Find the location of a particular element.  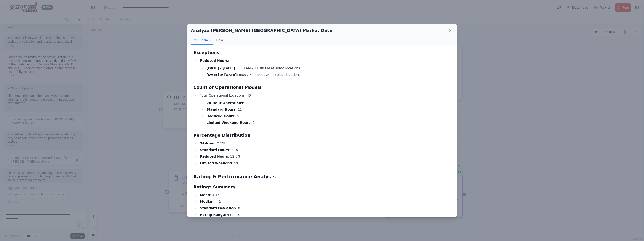

li: : 2.5% is located at coordinates (325, 143).